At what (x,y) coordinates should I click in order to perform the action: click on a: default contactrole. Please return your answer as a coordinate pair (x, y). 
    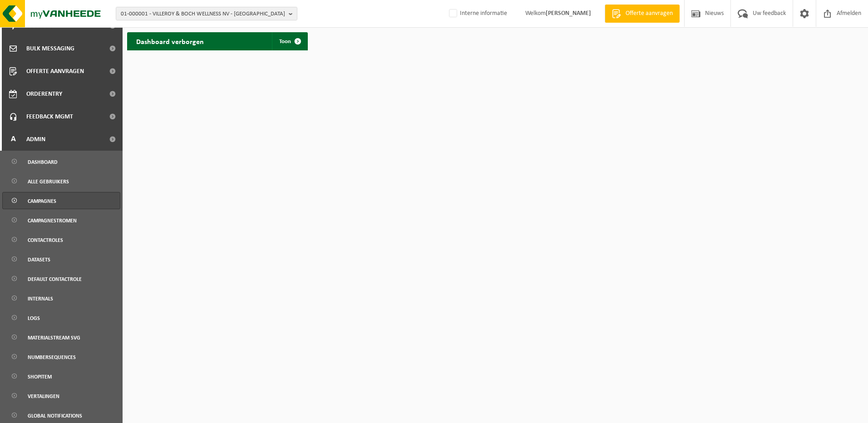
    Looking at the image, I should click on (62, 279).